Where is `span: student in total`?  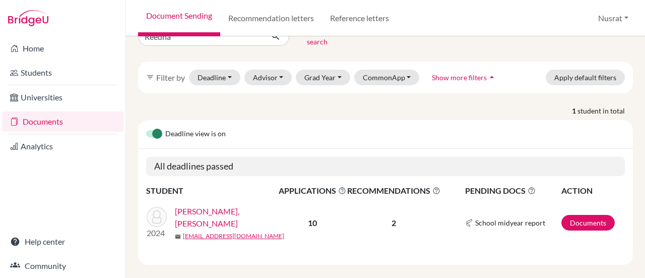
span: student in total is located at coordinates (605, 110).